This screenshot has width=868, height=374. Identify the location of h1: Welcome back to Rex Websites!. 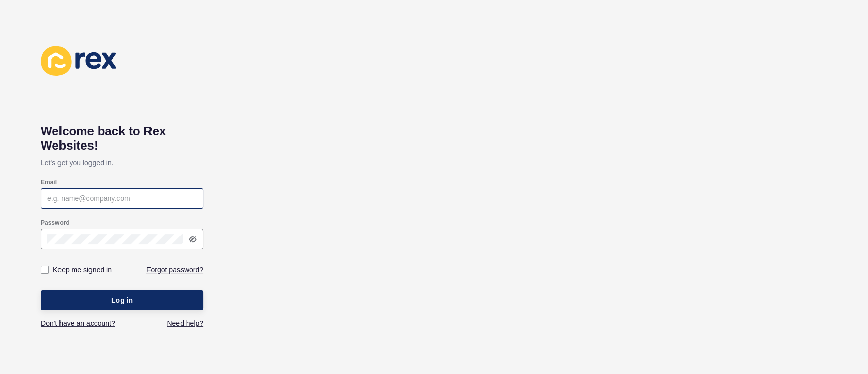
(122, 138).